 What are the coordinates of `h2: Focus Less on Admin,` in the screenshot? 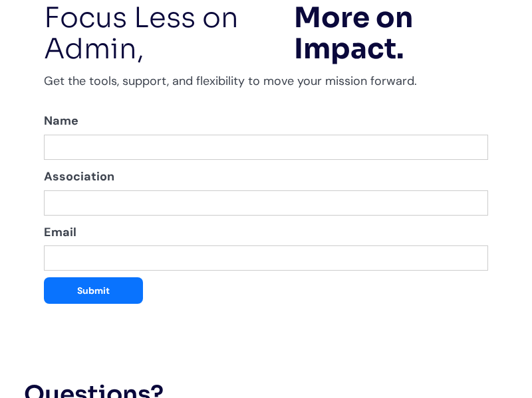 It's located at (266, 33).